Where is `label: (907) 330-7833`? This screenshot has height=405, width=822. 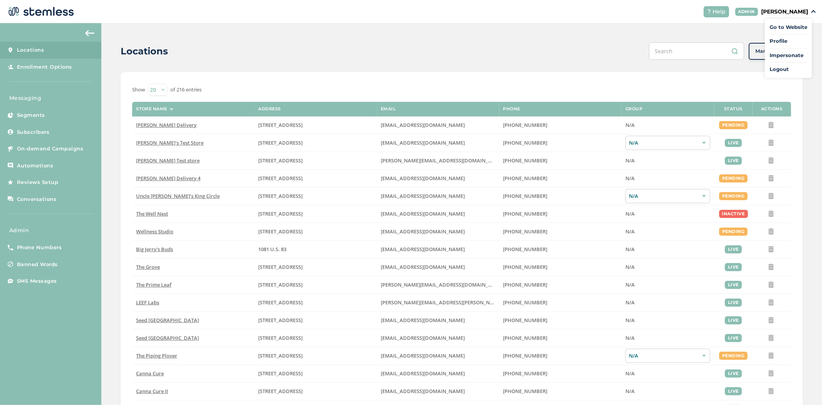
label: (907) 330-7833 is located at coordinates (560, 196).